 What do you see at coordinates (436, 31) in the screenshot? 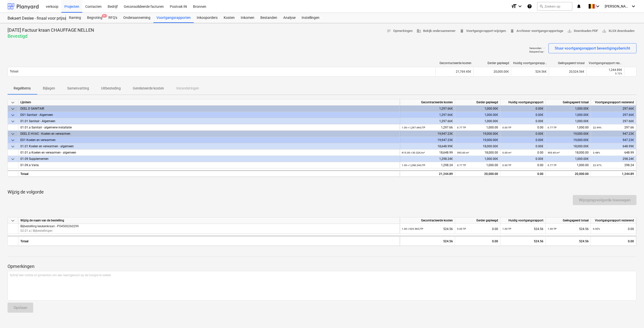
I see `span: Bekijk onderaannemer` at bounding box center [436, 31].